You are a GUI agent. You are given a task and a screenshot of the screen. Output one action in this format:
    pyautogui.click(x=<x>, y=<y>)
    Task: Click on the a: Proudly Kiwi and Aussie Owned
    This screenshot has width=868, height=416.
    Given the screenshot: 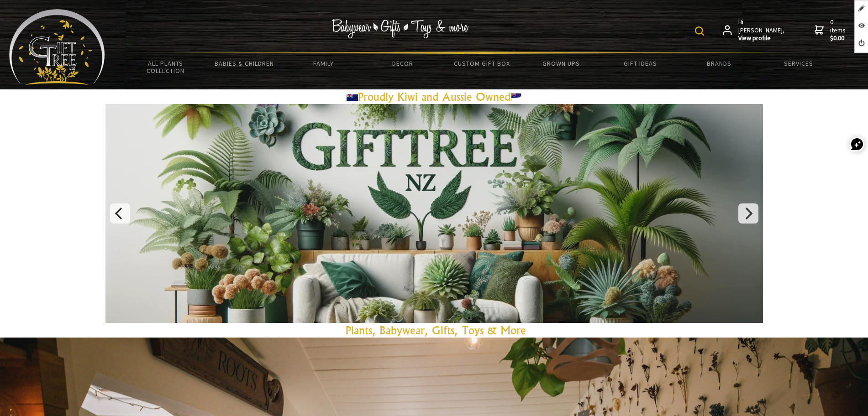 What is the action you would take?
    pyautogui.click(x=434, y=96)
    